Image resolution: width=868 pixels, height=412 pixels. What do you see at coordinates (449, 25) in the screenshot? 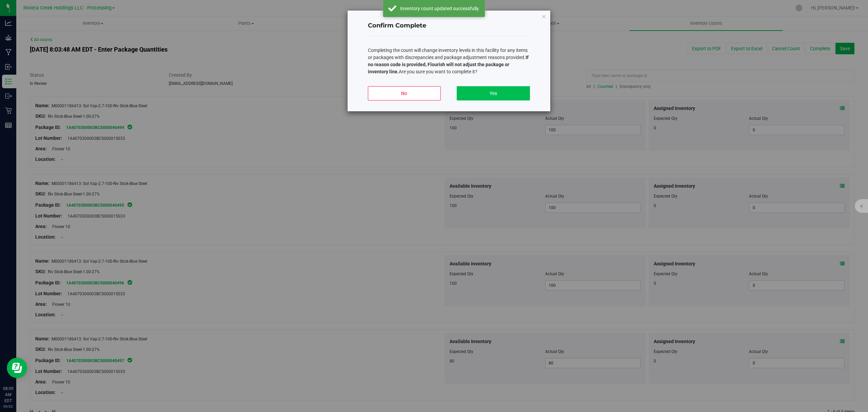
I see `h4: Confirm Complete` at bounding box center [449, 25].